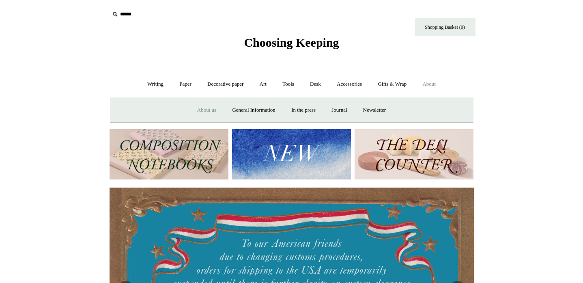  What do you see at coordinates (414, 154) in the screenshot?
I see `img: The Deli Counter` at bounding box center [414, 154].